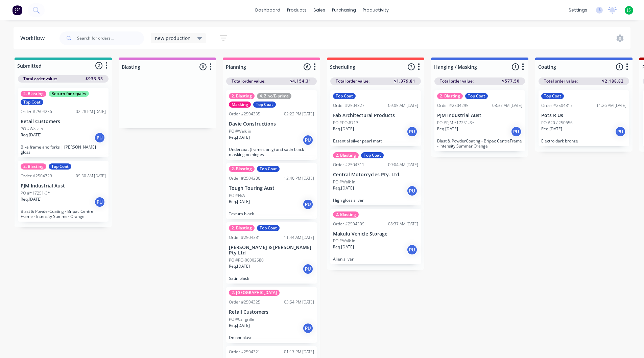  I want to click on p: Davie Constructions, so click(272, 124).